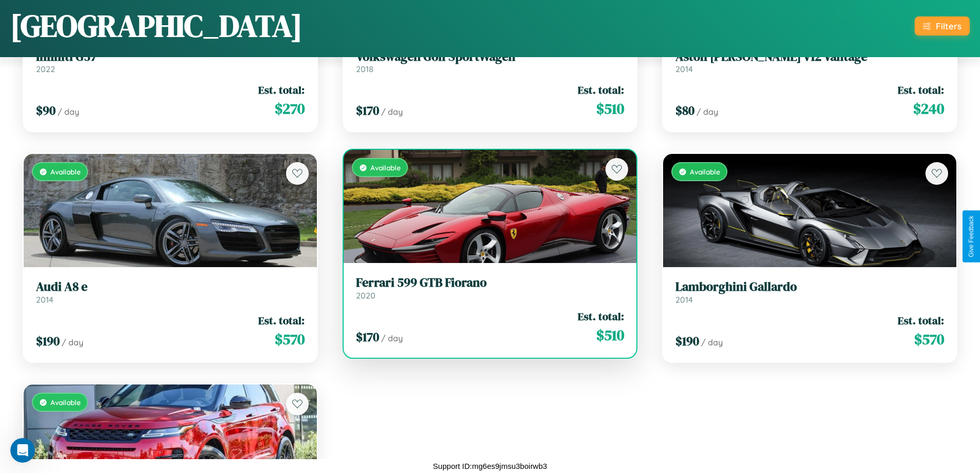 Image resolution: width=980 pixels, height=473 pixels. I want to click on span: $ 90, so click(46, 110).